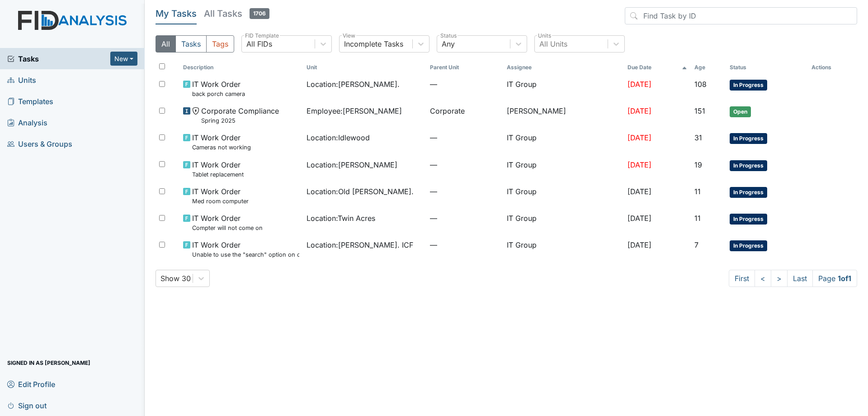 The width and height of the screenshot is (868, 416). I want to click on th: Actions, so click(830, 67).